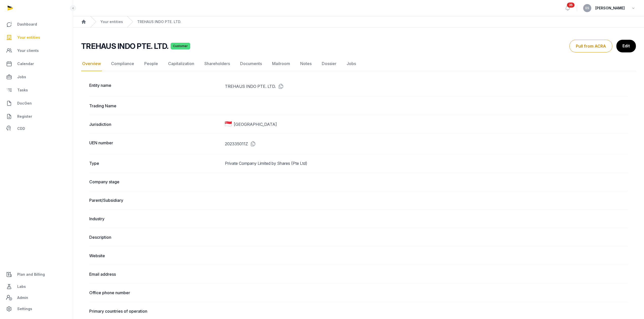 This screenshot has width=644, height=319. What do you see at coordinates (155, 124) in the screenshot?
I see `dt: Jurisdiction` at bounding box center [155, 124].